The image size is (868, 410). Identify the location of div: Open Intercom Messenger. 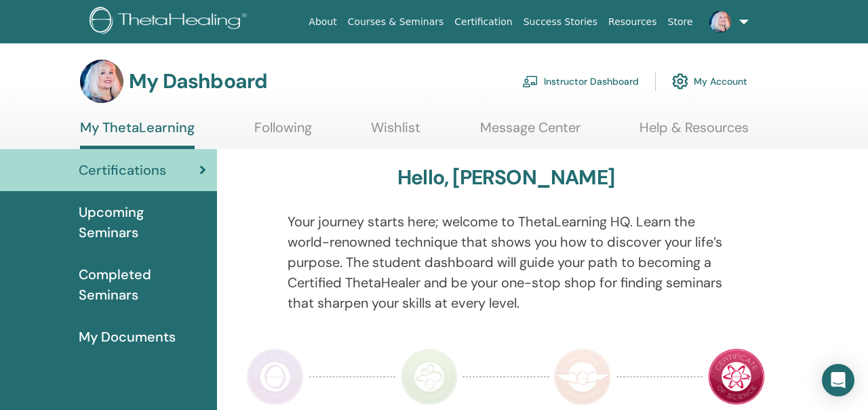
(839, 380).